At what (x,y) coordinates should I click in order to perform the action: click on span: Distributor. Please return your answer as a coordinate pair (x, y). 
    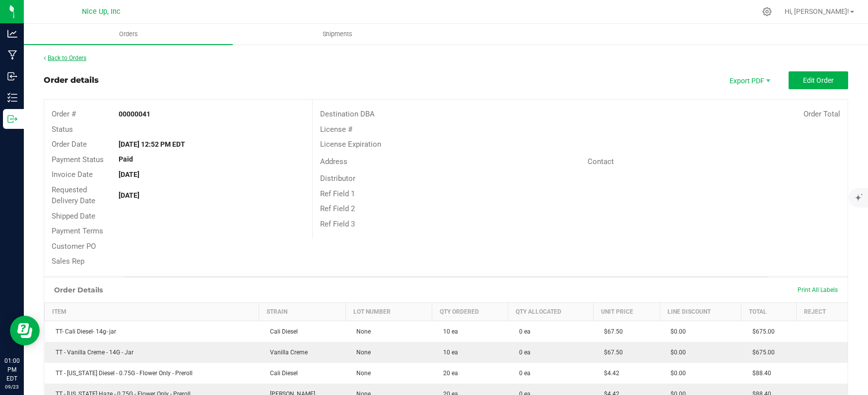
    Looking at the image, I should click on (338, 179).